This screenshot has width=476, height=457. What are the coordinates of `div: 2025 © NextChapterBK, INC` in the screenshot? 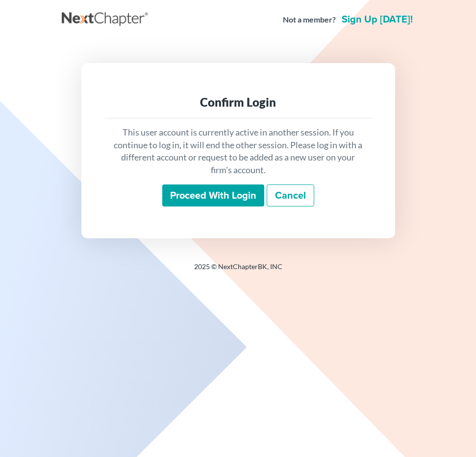 It's located at (238, 270).